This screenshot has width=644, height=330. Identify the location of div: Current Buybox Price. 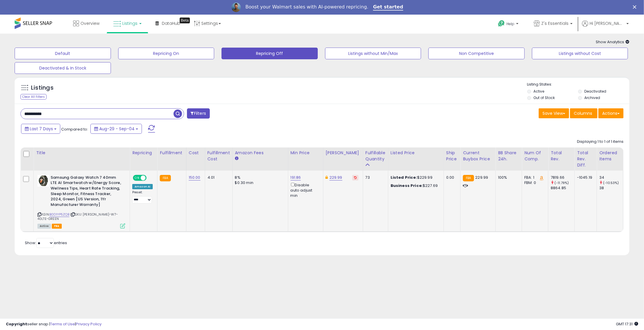
(478, 156).